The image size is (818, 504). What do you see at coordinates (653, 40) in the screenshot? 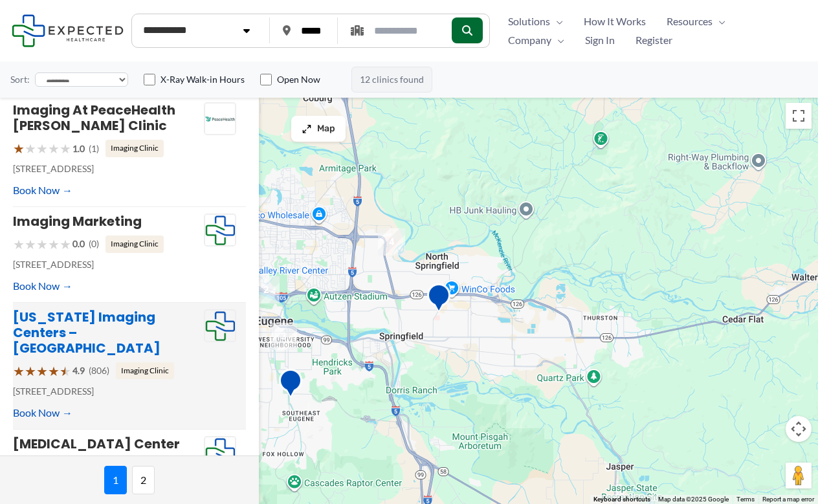
I see `span: Register` at bounding box center [653, 40].